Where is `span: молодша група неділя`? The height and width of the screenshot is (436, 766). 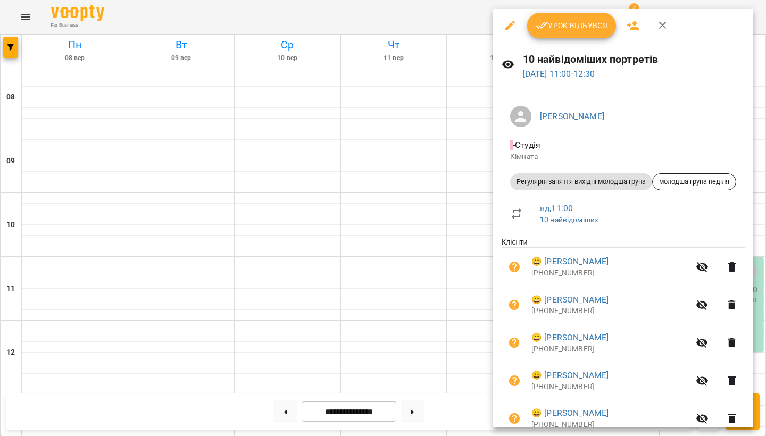
span: молодша група неділя is located at coordinates (694, 182).